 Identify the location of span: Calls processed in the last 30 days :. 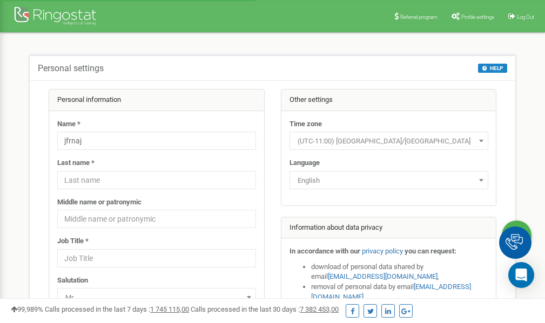
(265, 309).